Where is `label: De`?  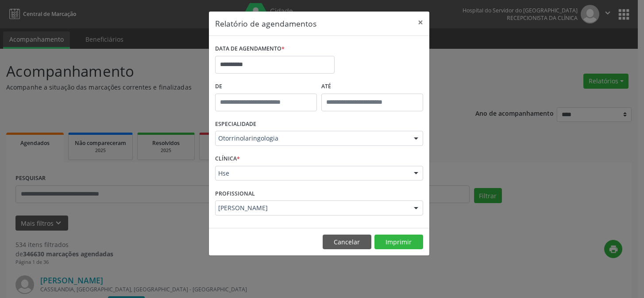 label: De is located at coordinates (266, 86).